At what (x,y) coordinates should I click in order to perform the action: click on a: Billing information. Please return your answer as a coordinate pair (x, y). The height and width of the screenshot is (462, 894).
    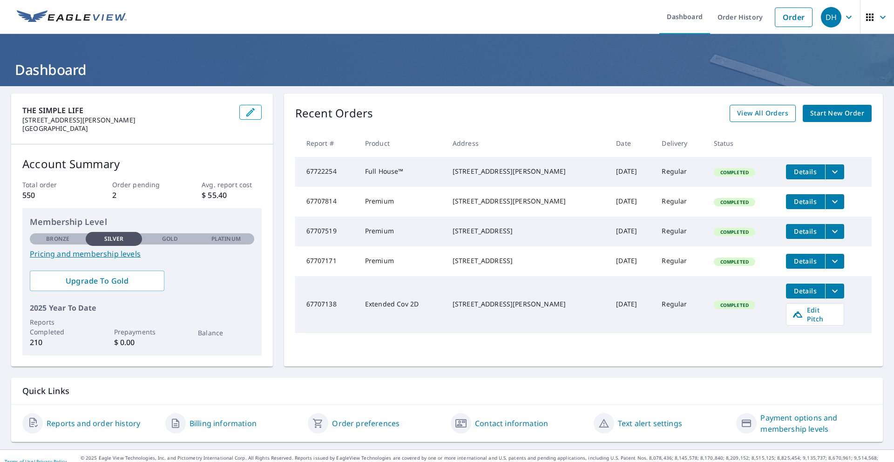
    Looking at the image, I should click on (223, 423).